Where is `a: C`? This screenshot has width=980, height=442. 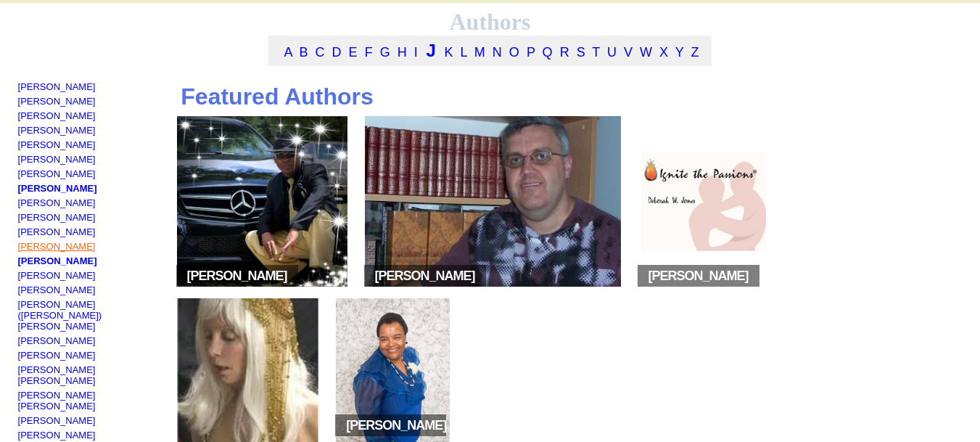
a: C is located at coordinates (320, 52).